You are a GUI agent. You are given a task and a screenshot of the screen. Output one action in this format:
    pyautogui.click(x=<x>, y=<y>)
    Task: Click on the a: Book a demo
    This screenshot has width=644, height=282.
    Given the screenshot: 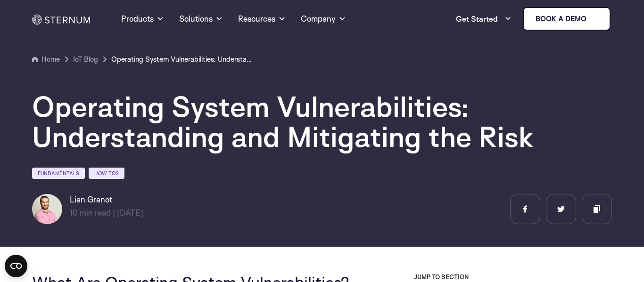 What is the action you would take?
    pyautogui.click(x=567, y=19)
    